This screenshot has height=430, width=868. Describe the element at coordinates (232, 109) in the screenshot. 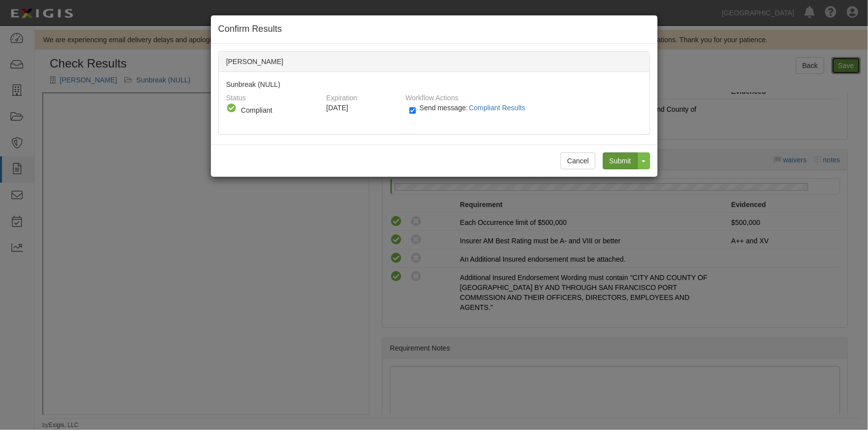

I see `i: Compliant` at that location.